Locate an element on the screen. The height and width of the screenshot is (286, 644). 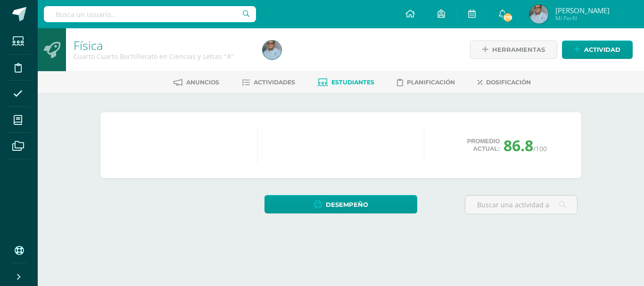
span: Actividades is located at coordinates (275, 82).